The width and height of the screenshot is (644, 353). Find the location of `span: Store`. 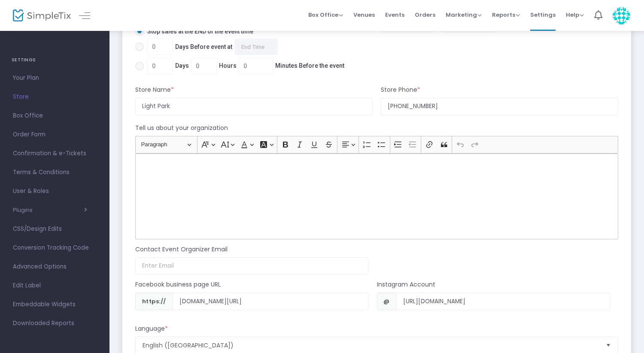

span: Store is located at coordinates (54, 97).